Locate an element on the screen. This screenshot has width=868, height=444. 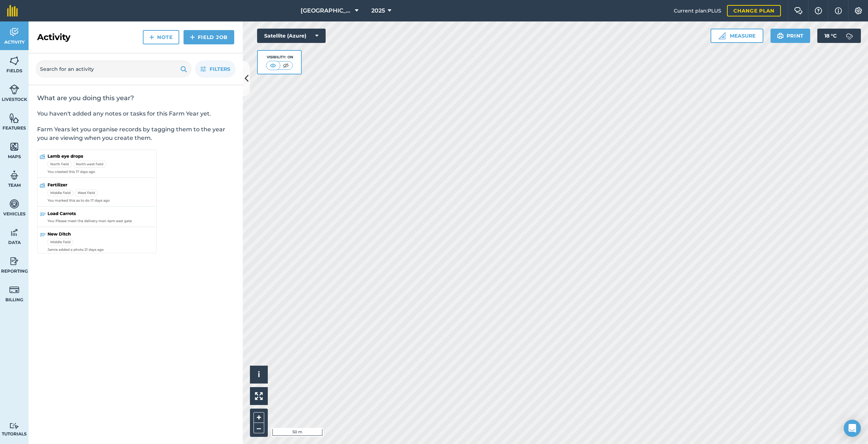
a: Change plan is located at coordinates (754, 11).